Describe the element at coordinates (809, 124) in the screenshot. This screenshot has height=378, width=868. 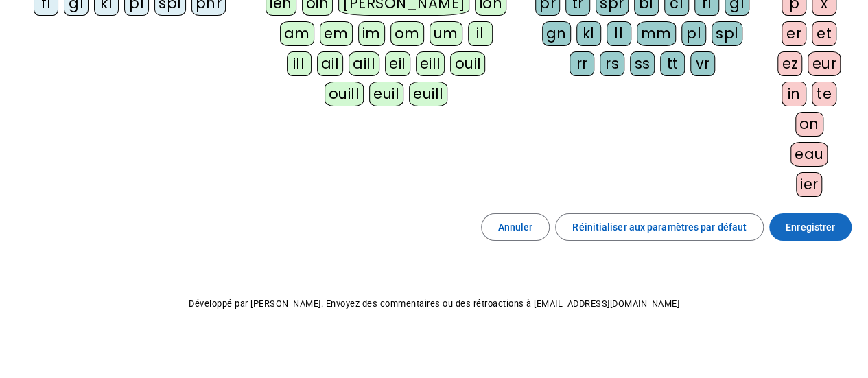
I see `div: on` at that location.